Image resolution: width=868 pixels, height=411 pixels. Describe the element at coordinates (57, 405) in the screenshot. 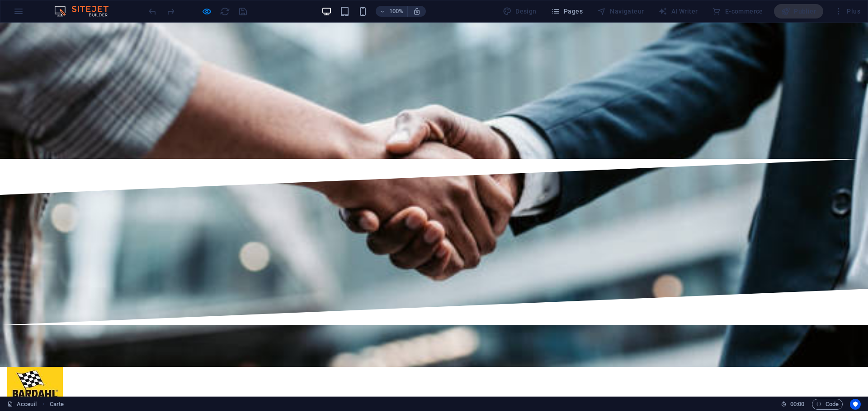

I see `nav: breadcrumb` at that location.